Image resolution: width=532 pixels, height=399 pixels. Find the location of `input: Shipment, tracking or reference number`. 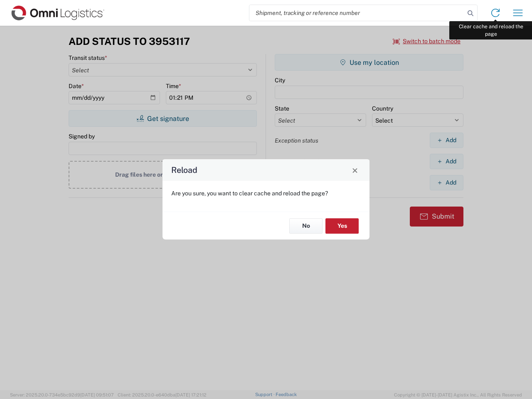

input: Shipment, tracking or reference number is located at coordinates (357, 13).